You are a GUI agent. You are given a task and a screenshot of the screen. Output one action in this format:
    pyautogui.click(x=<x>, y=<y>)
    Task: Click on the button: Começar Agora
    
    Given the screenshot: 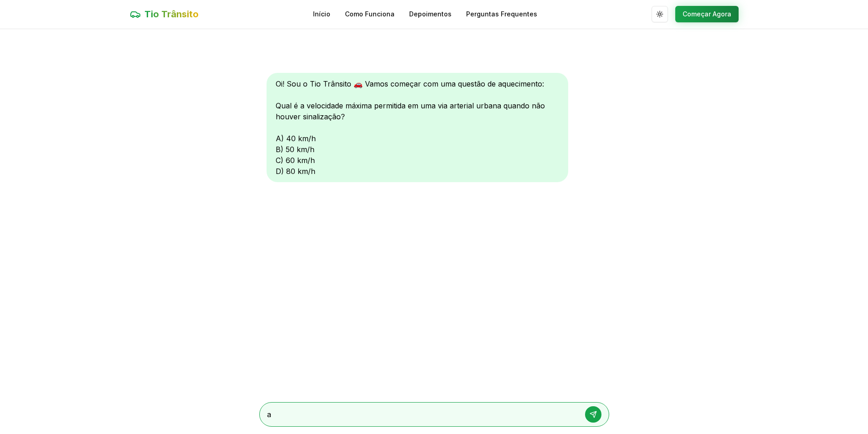 What is the action you would take?
    pyautogui.click(x=707, y=14)
    